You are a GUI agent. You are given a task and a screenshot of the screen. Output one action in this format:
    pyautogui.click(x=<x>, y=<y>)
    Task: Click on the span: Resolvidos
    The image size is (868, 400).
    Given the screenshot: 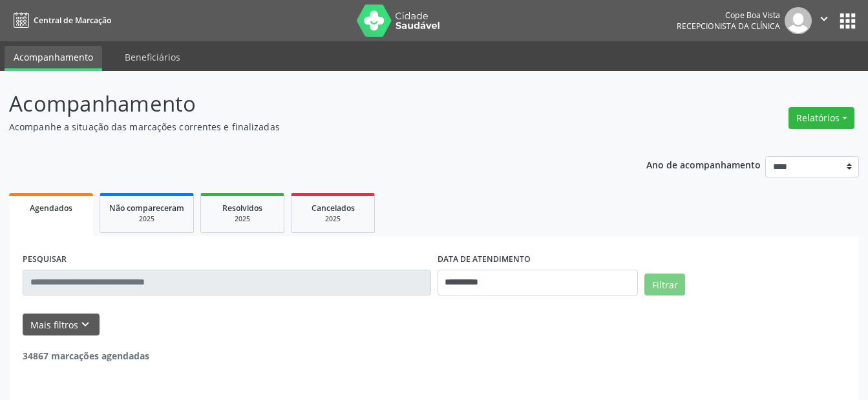 What is the action you would take?
    pyautogui.click(x=242, y=208)
    